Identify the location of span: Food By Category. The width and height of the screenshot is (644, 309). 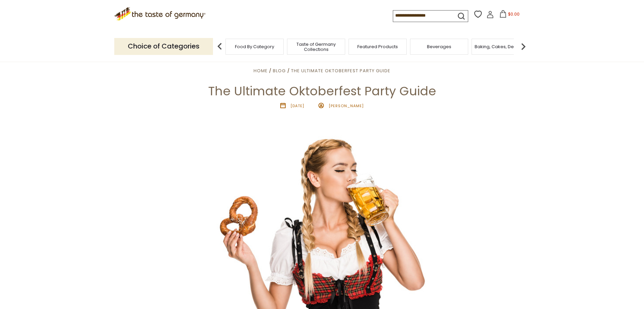
(255, 47).